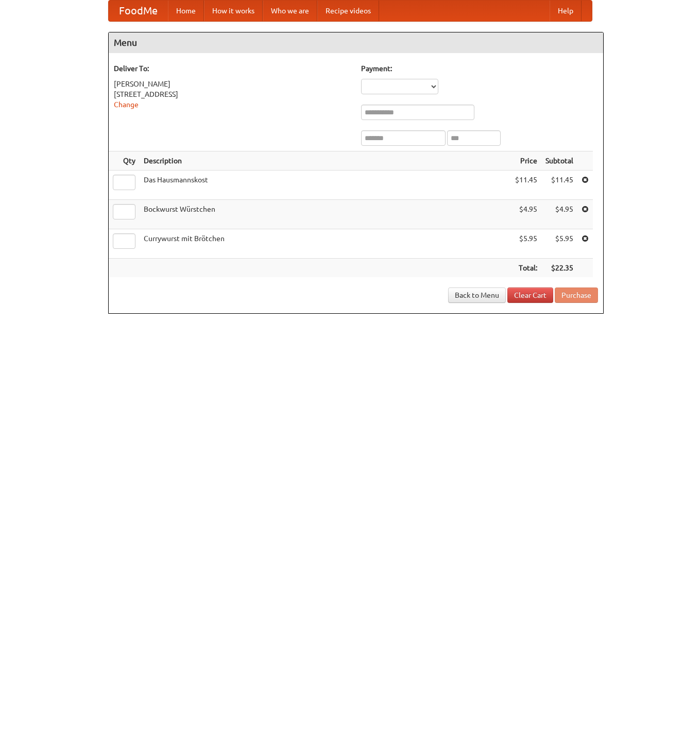  What do you see at coordinates (526, 268) in the screenshot?
I see `th: Total:` at bounding box center [526, 268].